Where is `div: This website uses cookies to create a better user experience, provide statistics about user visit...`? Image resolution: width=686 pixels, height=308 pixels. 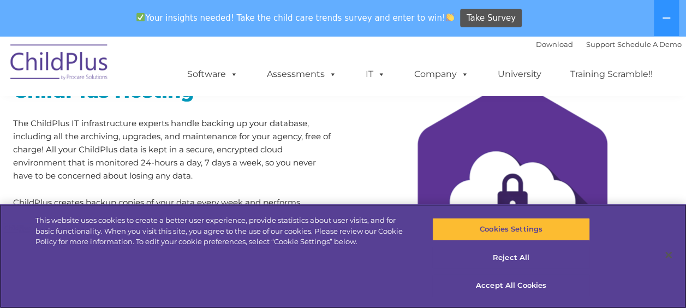 div: This website uses cookies to create a better user experience, provide statistics about user visit... is located at coordinates (223, 231).